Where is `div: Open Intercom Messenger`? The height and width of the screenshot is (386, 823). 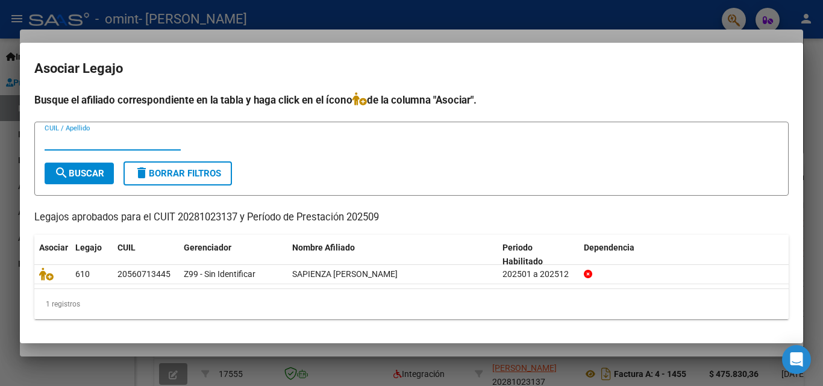
div: Open Intercom Messenger is located at coordinates (797, 360).